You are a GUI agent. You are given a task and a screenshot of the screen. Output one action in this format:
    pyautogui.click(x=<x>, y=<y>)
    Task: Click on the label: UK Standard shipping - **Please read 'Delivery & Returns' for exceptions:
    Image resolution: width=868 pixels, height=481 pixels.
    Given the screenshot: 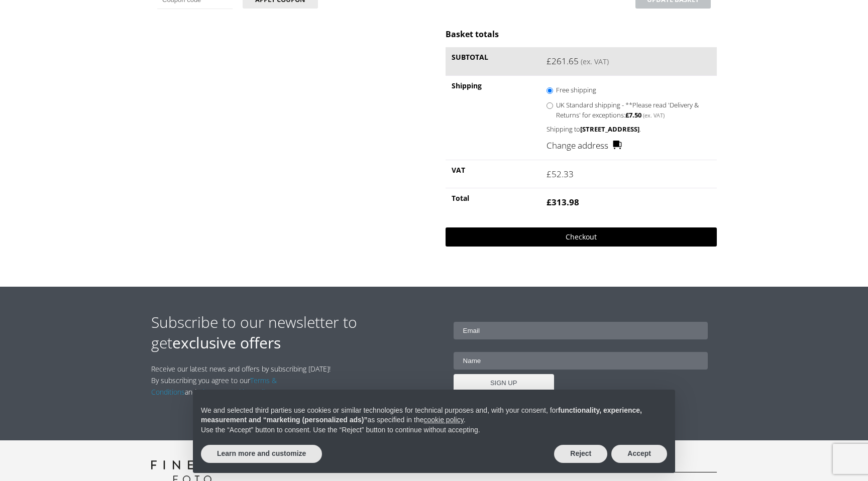 What is the action you would take?
    pyautogui.click(x=629, y=109)
    